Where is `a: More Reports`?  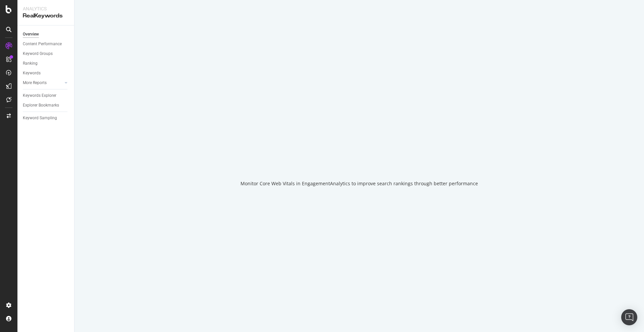
a: More Reports is located at coordinates (43, 82).